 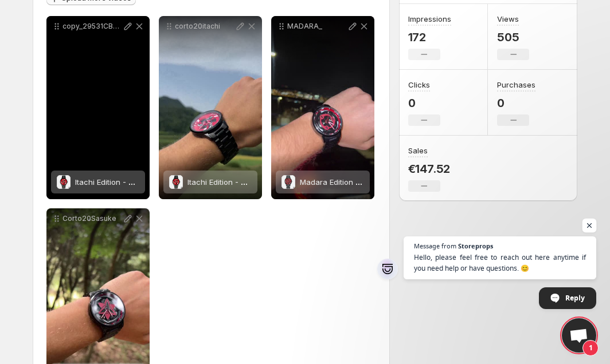 What do you see at coordinates (429, 19) in the screenshot?
I see `h3: Impressions` at bounding box center [429, 19].